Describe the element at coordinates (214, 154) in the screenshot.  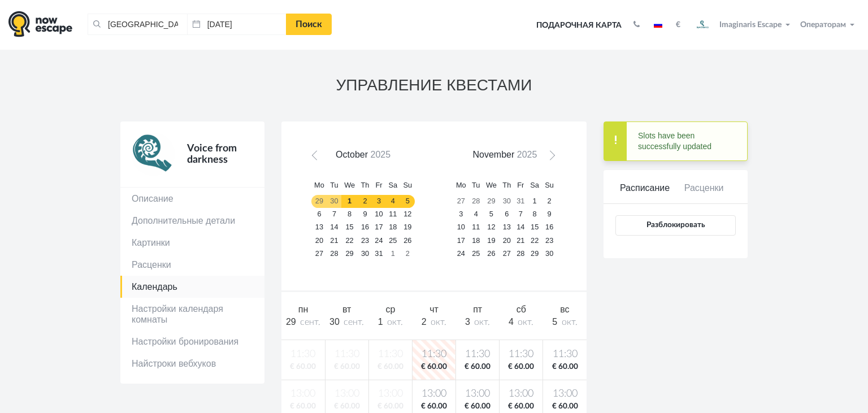
I see `div: Voice from darkness` at that location.